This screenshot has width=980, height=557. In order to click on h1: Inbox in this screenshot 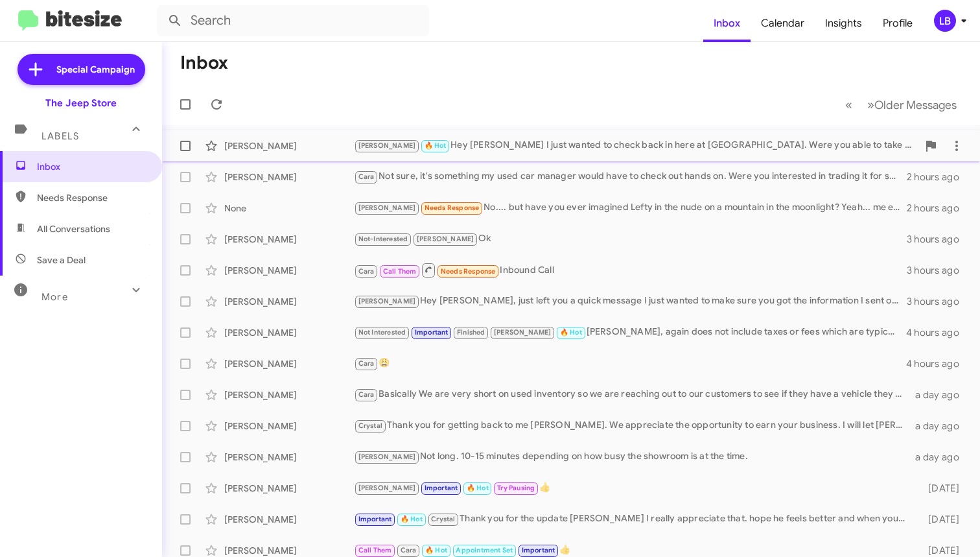, I will do `click(205, 63)`.